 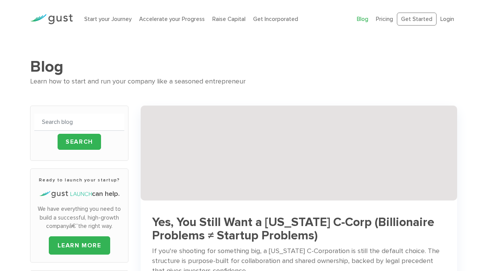 I want to click on img: Gust Logo, so click(x=51, y=19).